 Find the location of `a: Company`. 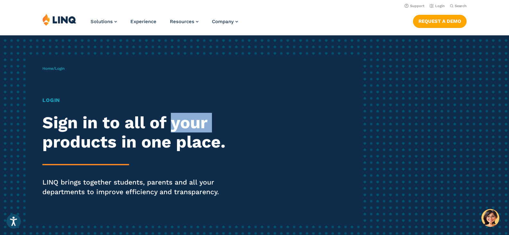

a: Company is located at coordinates (225, 22).